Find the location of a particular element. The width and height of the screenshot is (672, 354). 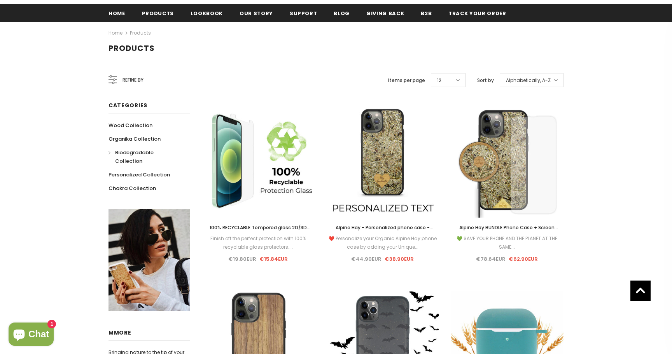

a: Personalized Collection is located at coordinates (139, 175).